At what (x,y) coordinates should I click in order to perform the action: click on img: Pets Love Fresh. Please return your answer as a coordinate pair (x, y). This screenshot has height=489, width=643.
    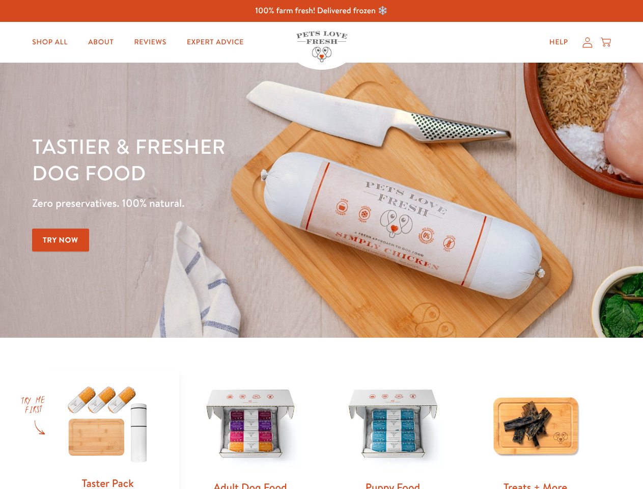
    Looking at the image, I should click on (322, 46).